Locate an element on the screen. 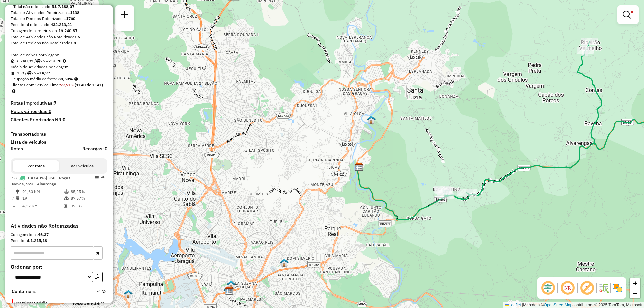 The image size is (644, 308). em: Média calculada utilizando a maior ocupação (%Peso ou %Cubagem) de cada rota da sessão. Rotas cro... is located at coordinates (76, 79).